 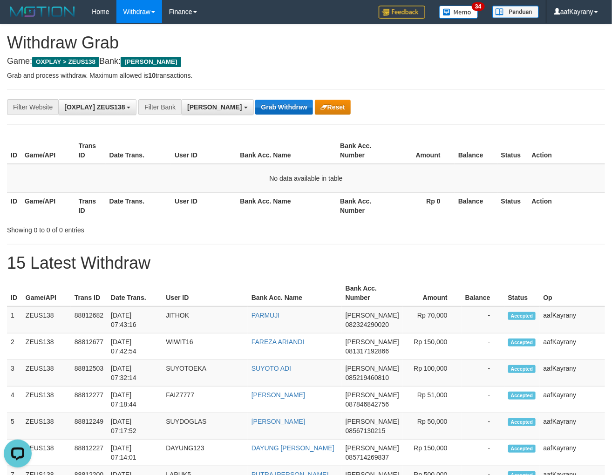 What do you see at coordinates (367, 351) in the screenshot?
I see `span: Copy 081317192866 to clipboard` at bounding box center [367, 351].